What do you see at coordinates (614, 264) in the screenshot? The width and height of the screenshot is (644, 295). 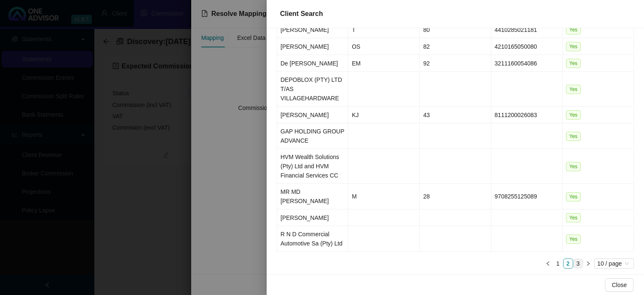 I see `div: Page Size` at bounding box center [614, 264].